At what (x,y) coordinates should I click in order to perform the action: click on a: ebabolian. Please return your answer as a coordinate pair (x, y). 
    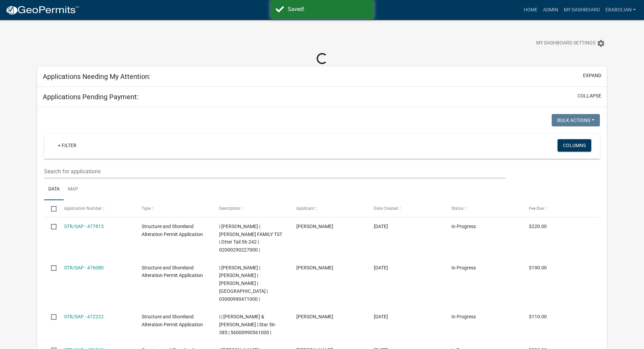
    Looking at the image, I should click on (620, 10).